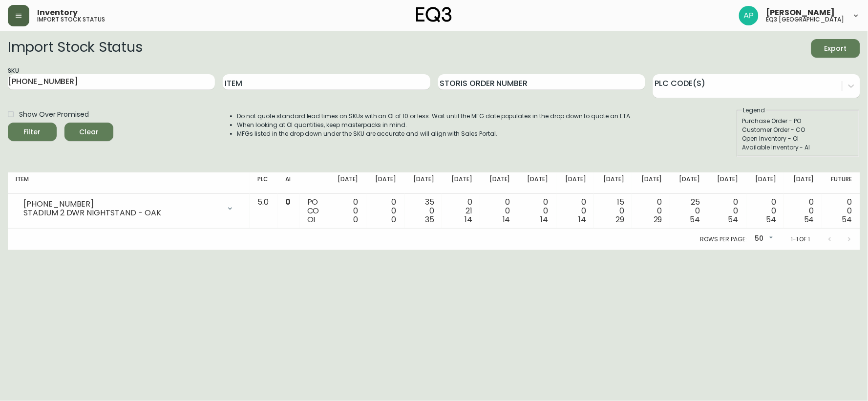  I want to click on td: 5.0, so click(263, 211).